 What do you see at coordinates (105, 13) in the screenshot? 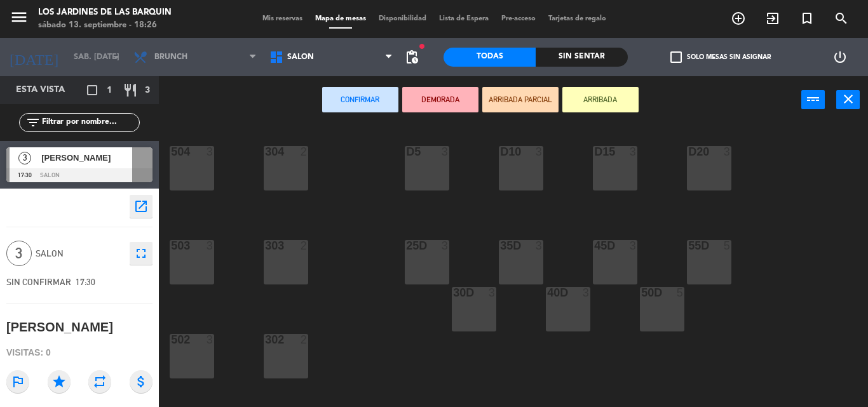
I see `div: Los jardines de las barquin` at bounding box center [105, 13].